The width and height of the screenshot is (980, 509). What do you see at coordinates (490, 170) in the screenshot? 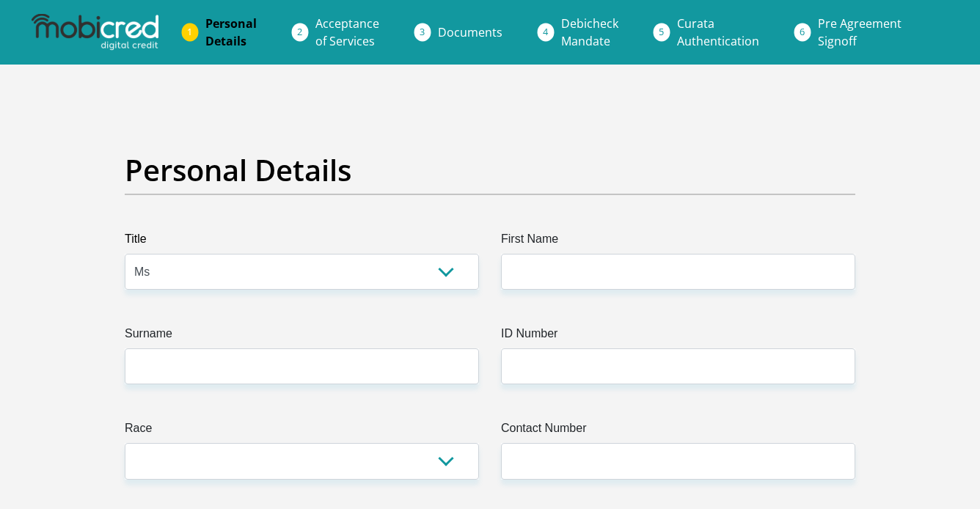
I see `h2: Personal Details` at bounding box center [490, 170].